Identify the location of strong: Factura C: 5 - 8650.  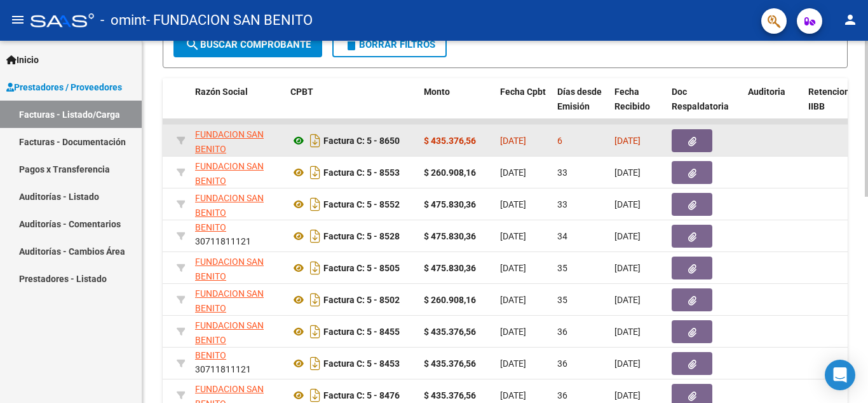
(362, 140).